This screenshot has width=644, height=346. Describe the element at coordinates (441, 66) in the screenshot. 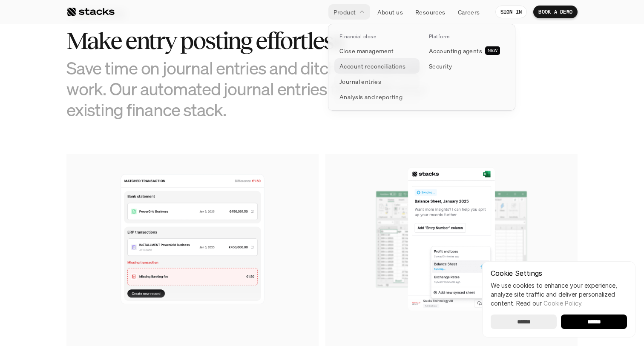

I see `p: Security` at that location.